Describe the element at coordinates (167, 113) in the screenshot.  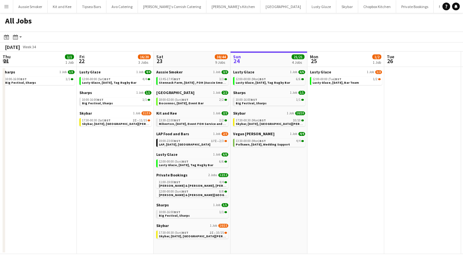
I see `span: Kit and Kee` at that location.